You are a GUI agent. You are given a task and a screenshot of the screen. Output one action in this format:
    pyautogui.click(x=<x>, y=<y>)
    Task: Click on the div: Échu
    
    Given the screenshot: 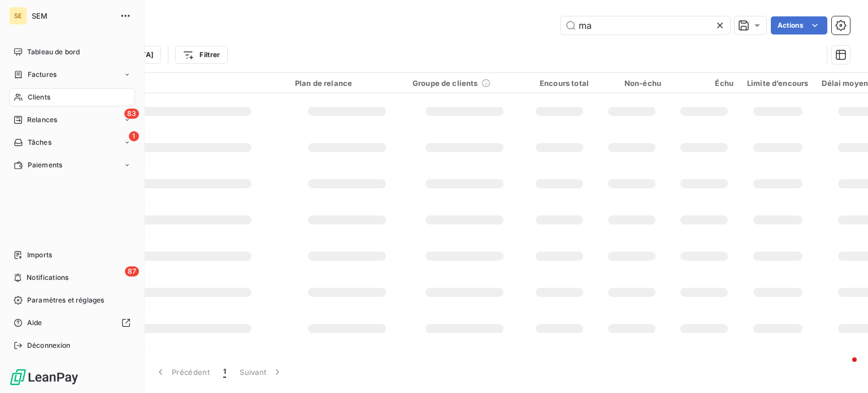 What is the action you would take?
    pyautogui.click(x=705, y=83)
    